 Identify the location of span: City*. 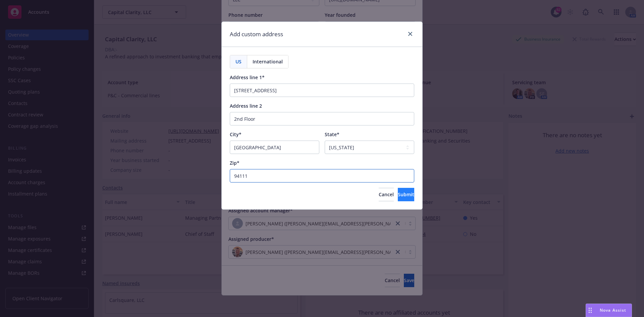
(236, 134).